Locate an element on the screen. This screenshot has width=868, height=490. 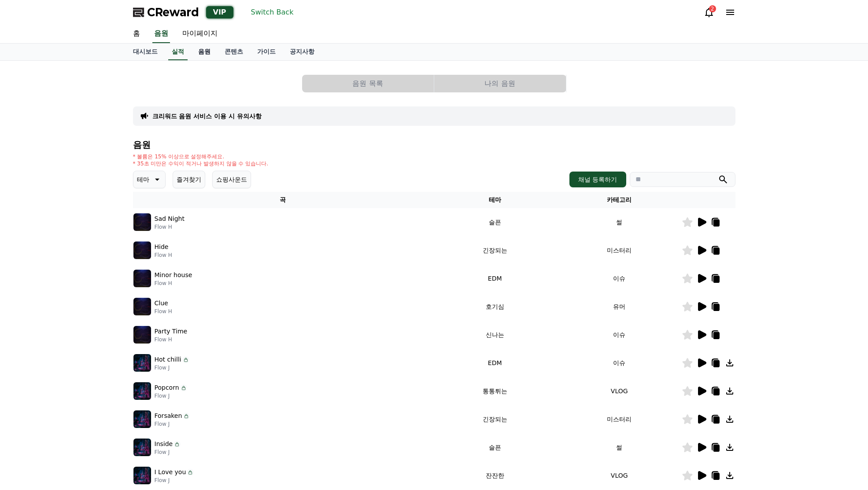
a: 홈 is located at coordinates (137, 34).